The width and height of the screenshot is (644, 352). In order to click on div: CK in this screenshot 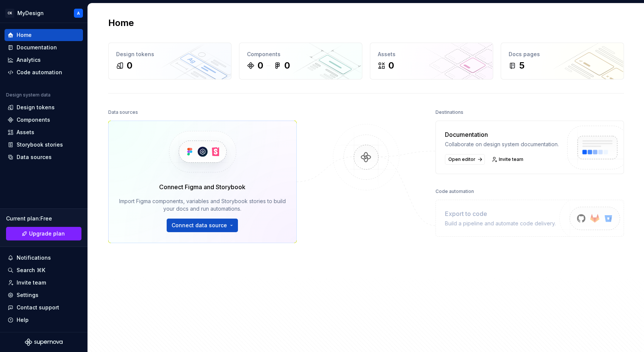, I will do `click(10, 13)`.